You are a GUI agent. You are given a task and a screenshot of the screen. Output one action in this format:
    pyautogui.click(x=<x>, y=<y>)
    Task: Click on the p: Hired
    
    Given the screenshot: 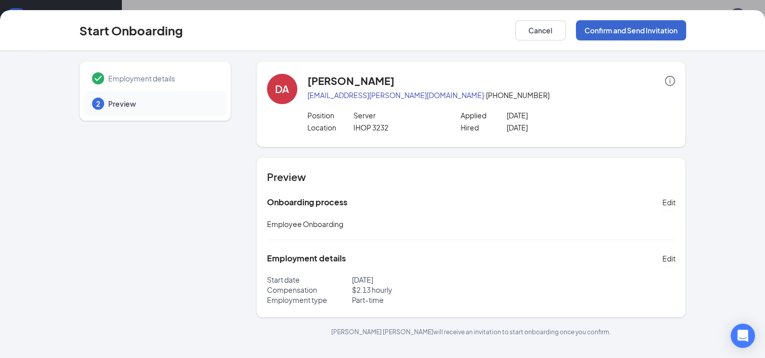 What is the action you would take?
    pyautogui.click(x=484, y=127)
    